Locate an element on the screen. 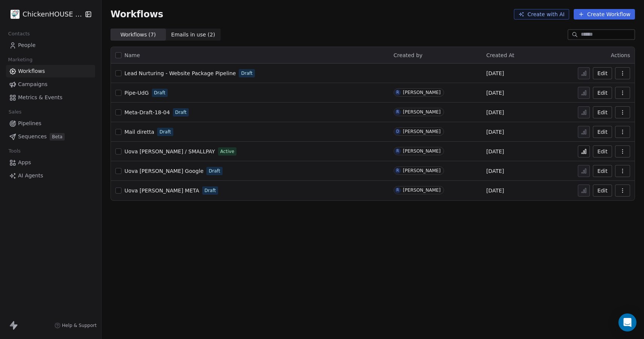  a: SequencesBeta is located at coordinates (50, 136).